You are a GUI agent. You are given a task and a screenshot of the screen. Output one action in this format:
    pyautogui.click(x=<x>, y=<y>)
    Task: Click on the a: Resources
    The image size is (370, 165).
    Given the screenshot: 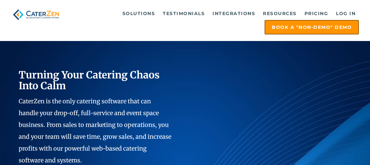 What is the action you would take?
    pyautogui.click(x=280, y=13)
    